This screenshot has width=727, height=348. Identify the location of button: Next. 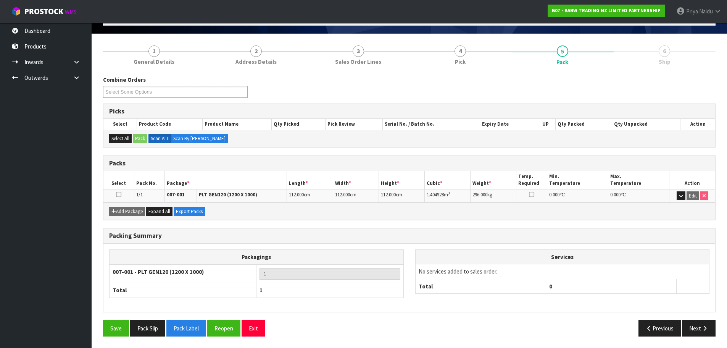
(699, 328).